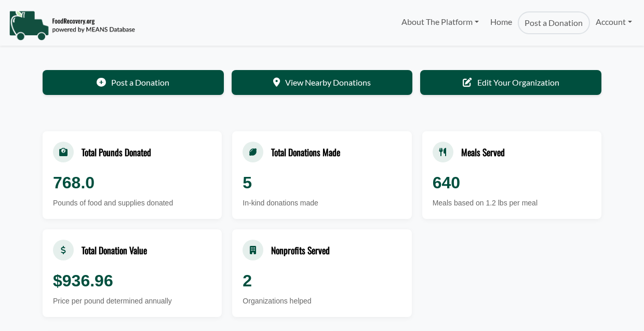  Describe the element at coordinates (511, 183) in the screenshot. I see `div: 640` at that location.